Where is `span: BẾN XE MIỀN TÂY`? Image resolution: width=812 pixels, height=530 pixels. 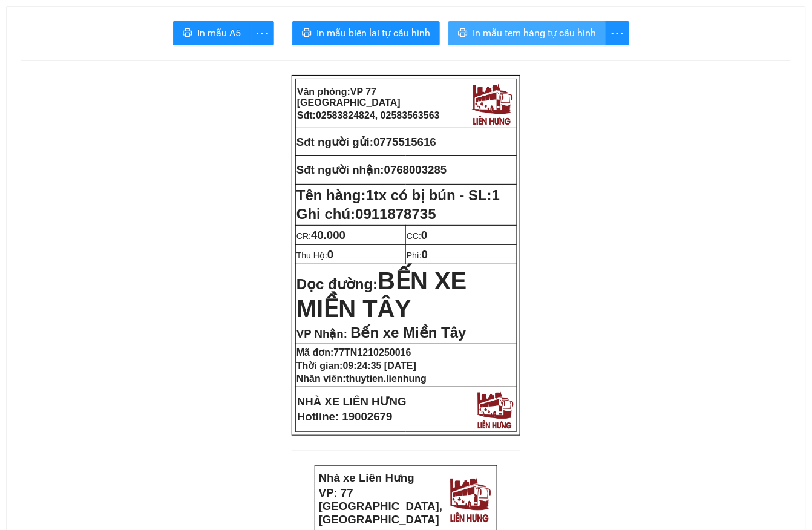 span: BẾN XE MIỀN TÂY is located at coordinates (382, 294).